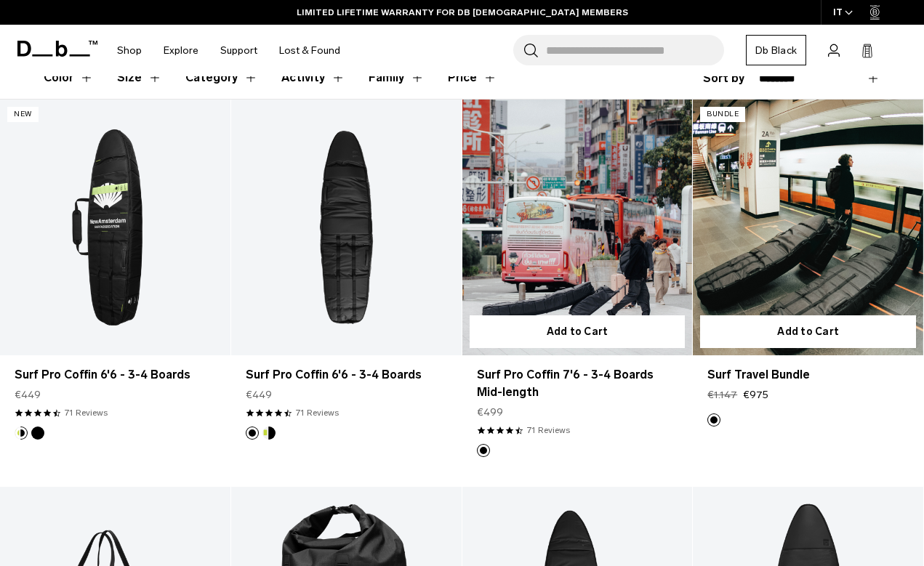 The image size is (924, 566). Describe the element at coordinates (755, 395) in the screenshot. I see `span: €975` at that location.